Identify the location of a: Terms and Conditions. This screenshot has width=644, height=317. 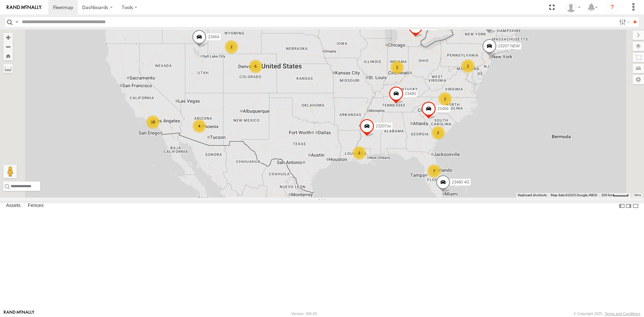
(622, 314).